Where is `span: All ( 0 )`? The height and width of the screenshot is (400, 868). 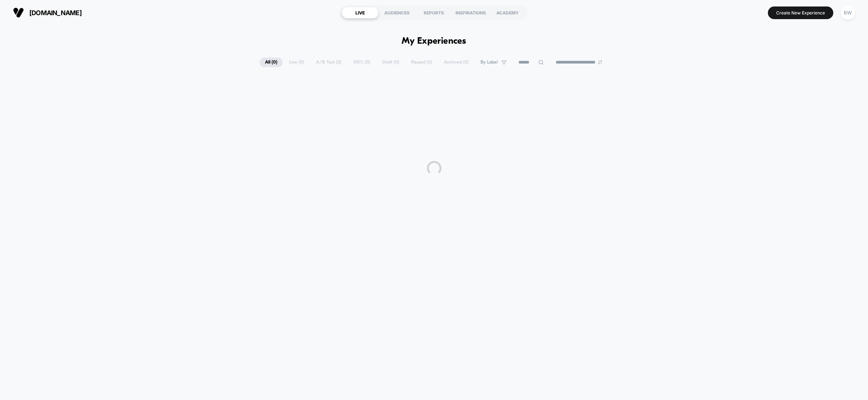 span: All ( 0 ) is located at coordinates (271, 62).